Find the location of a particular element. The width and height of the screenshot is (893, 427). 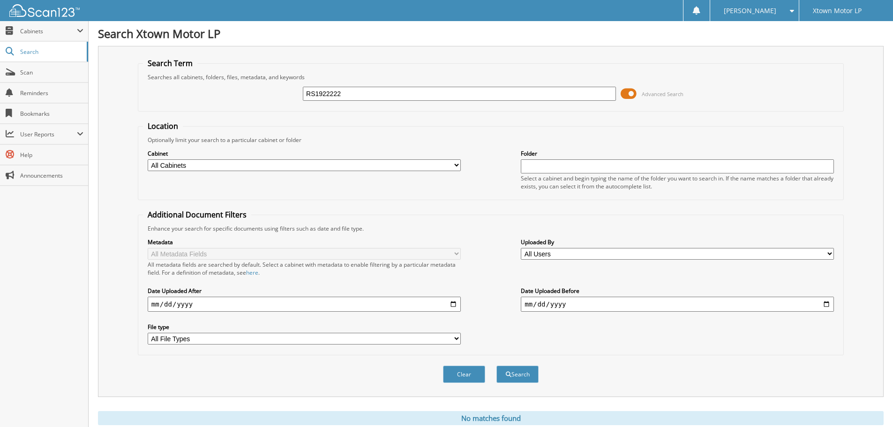

img: scan123-logo-white.svg is located at coordinates (45, 10).